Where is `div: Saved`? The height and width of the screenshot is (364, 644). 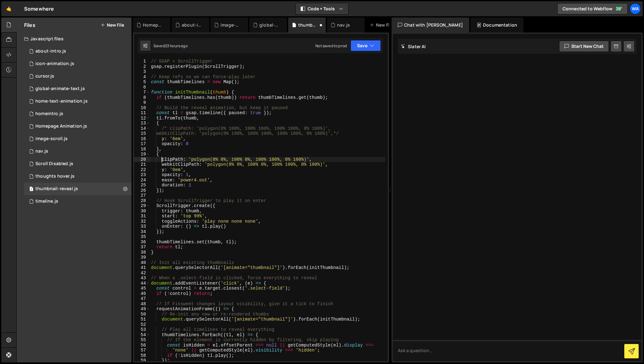
div: Saved is located at coordinates (170, 46).